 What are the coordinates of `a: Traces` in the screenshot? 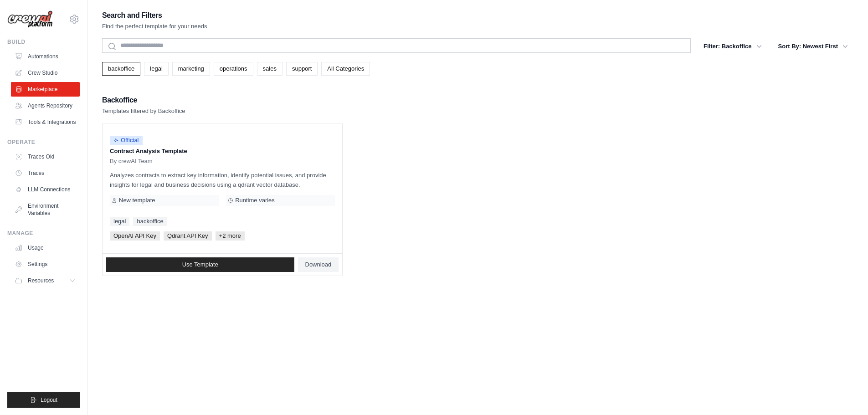 It's located at (45, 173).